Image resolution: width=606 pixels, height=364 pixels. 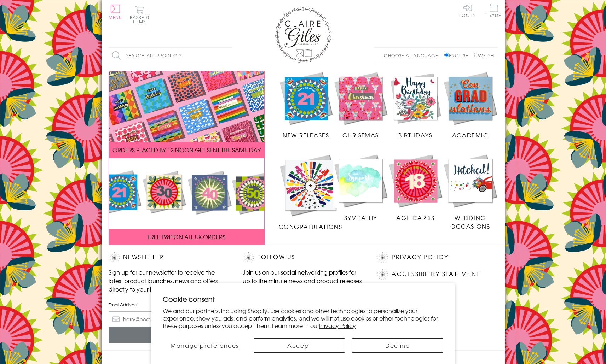 What do you see at coordinates (303, 281) in the screenshot?
I see `p: Join us on our social networking profiles for up to the minute news and product releases the mome...` at bounding box center [303, 281].